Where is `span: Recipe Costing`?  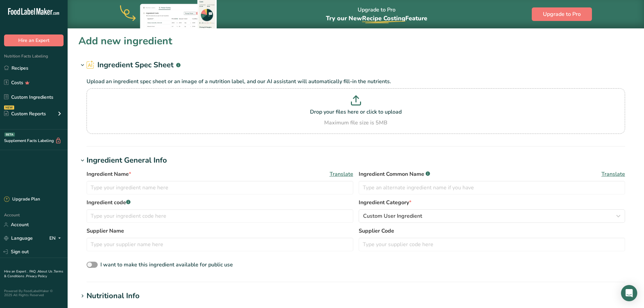 span: Recipe Costing is located at coordinates (383, 19).